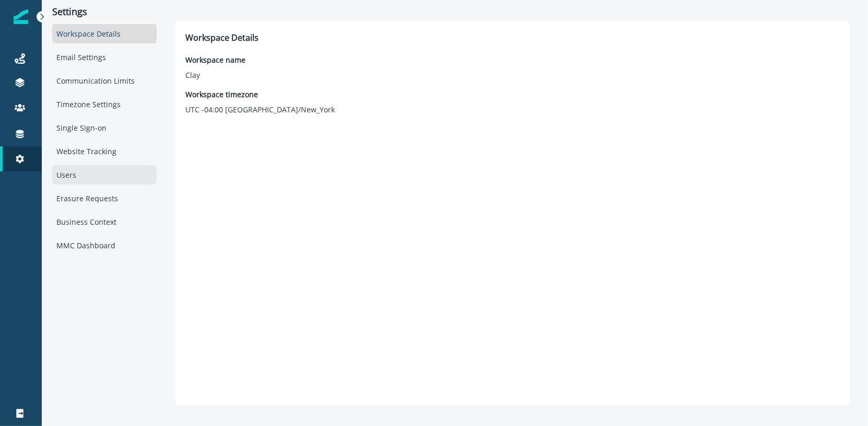  I want to click on div: Workspace Details, so click(105, 33).